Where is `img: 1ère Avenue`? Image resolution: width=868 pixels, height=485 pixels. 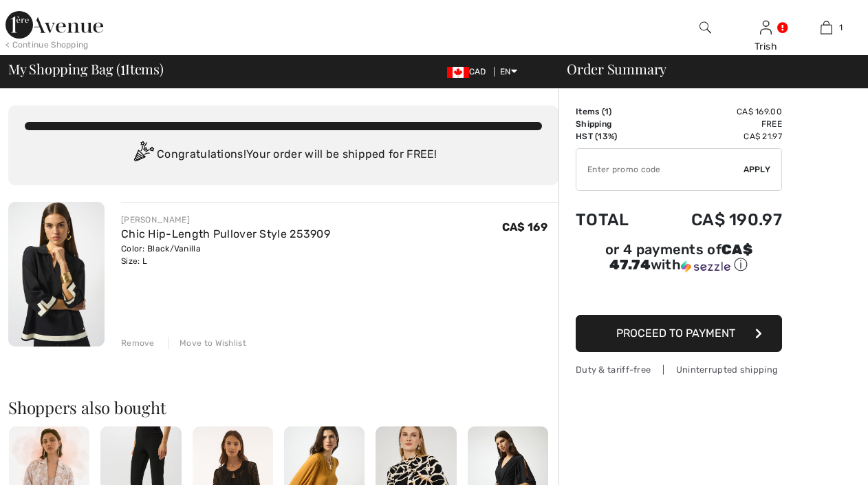
img: 1ère Avenue is located at coordinates (54, 24).